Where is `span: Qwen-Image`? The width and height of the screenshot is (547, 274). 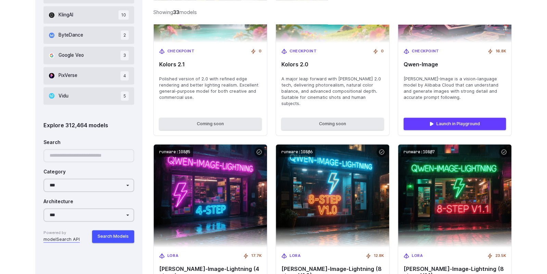
span: Qwen-Image is located at coordinates (454, 64).